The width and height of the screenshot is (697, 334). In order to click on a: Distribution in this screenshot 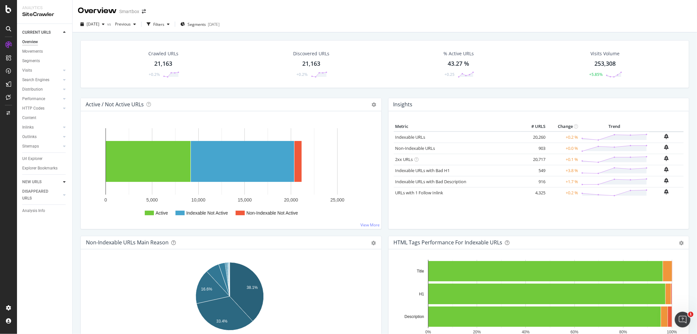, I will do `click(41, 89)`.